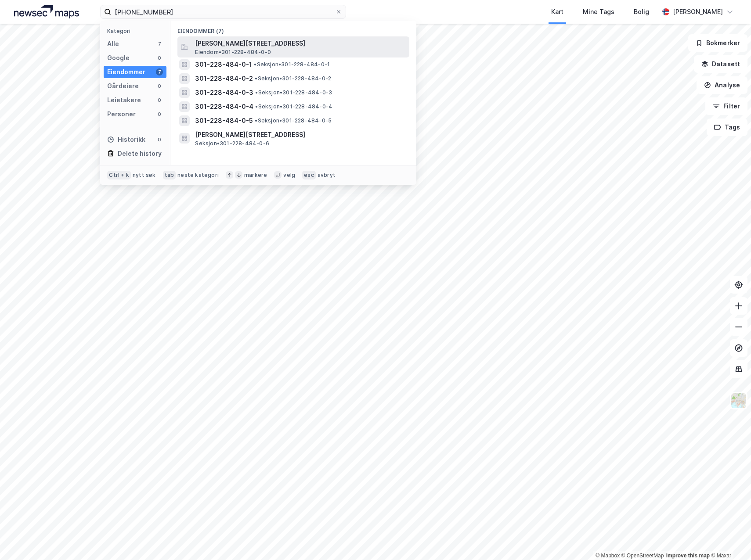 This screenshot has height=560, width=751. I want to click on button: Analyse, so click(722, 85).